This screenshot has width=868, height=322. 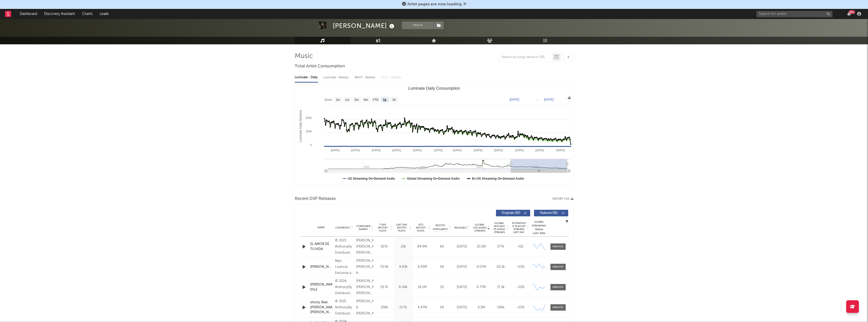 I want to click on div: 6.5M, so click(x=482, y=307).